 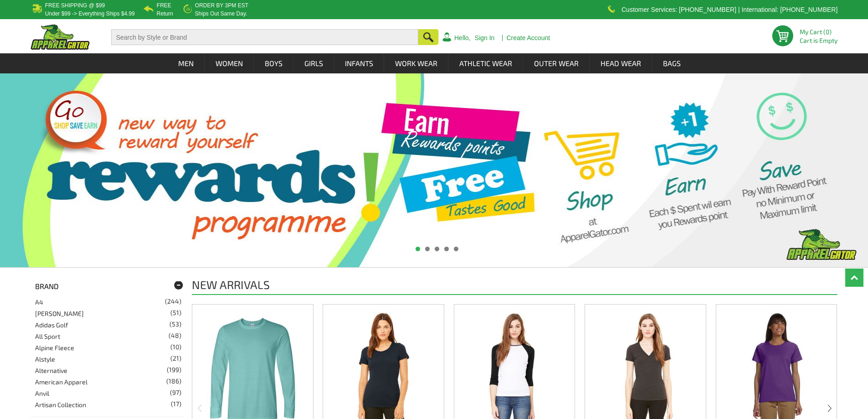 I want to click on input: Search by Style or Brand, so click(x=265, y=37).